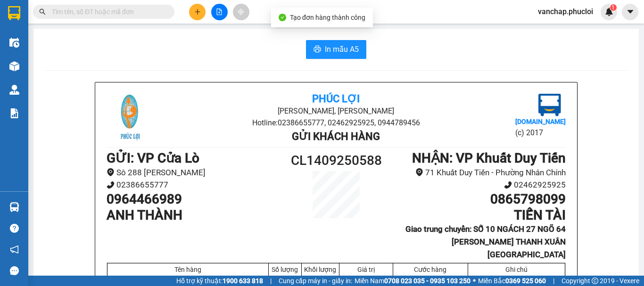  Describe the element at coordinates (315, 281) in the screenshot. I see `span: Cung cấp máy in - giấy in:` at that location.